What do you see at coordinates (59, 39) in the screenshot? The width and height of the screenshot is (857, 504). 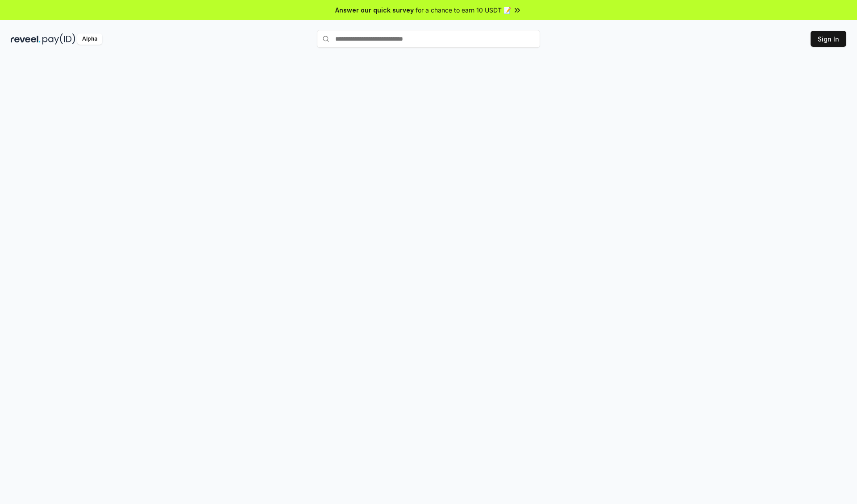 I see `img: pay_id` at bounding box center [59, 39].